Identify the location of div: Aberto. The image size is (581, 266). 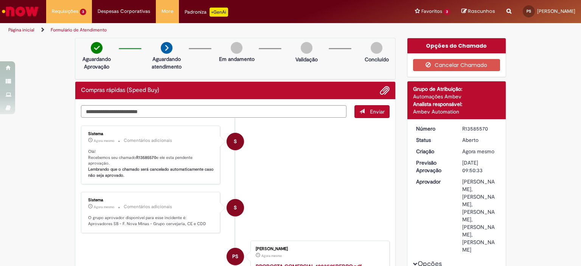
(480, 140).